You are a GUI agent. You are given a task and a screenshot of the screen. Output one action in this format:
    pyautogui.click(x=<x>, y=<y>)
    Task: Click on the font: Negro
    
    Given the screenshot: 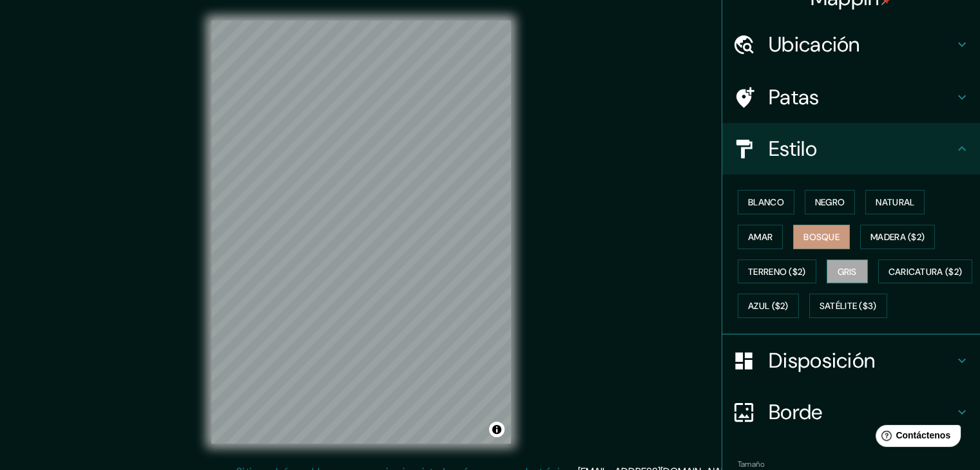 What is the action you would take?
    pyautogui.click(x=830, y=203)
    